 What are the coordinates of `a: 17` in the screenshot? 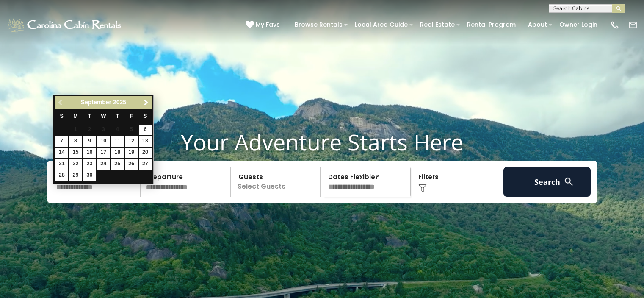 It's located at (104, 153).